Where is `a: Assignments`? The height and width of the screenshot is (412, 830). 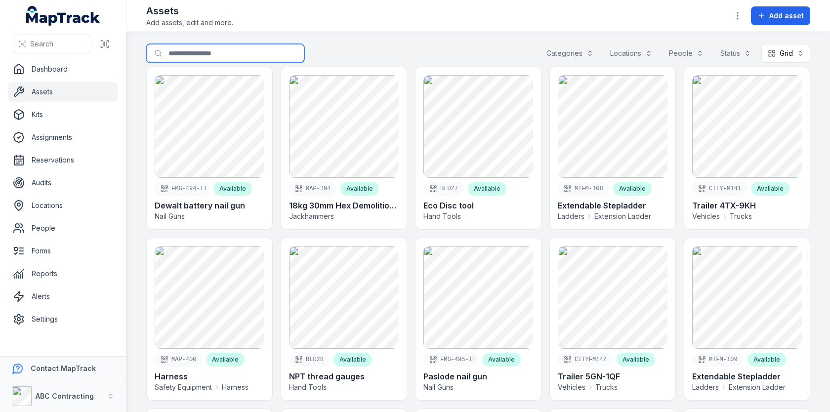
a: Assignments is located at coordinates (63, 137).